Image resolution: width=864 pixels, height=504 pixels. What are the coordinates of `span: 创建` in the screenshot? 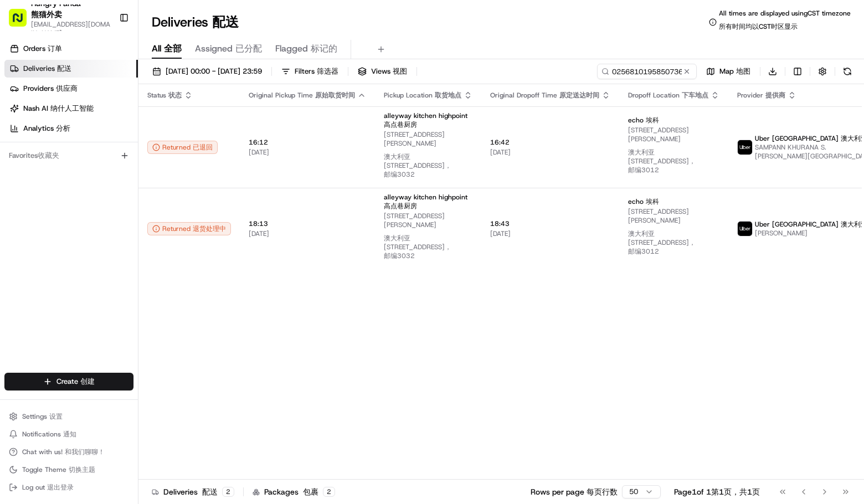 It's located at (88, 381).